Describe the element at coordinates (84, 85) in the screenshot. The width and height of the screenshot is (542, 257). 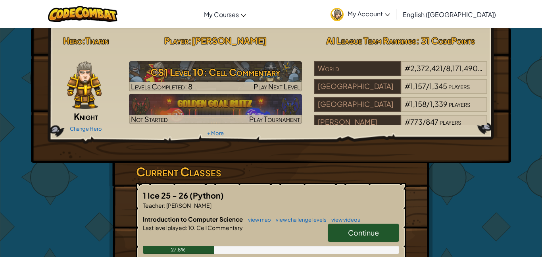
I see `img: knight-pose.png` at that location.